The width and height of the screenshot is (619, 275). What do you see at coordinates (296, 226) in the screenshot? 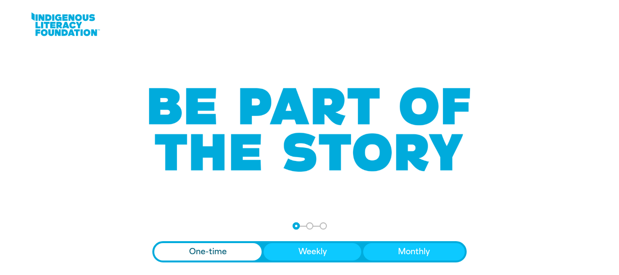
I see `button: Navigate to step 1 of 3 to enter your donation amount` at bounding box center [296, 226].